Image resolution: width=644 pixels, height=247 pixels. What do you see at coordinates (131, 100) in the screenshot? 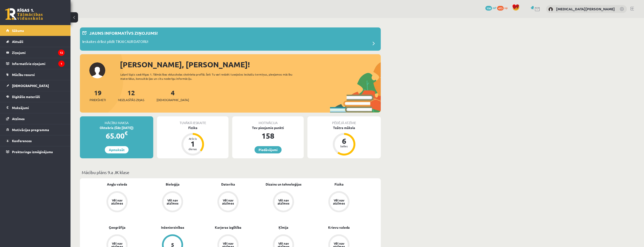
I see `span: Neizlasītās ziņas` at bounding box center [131, 100].